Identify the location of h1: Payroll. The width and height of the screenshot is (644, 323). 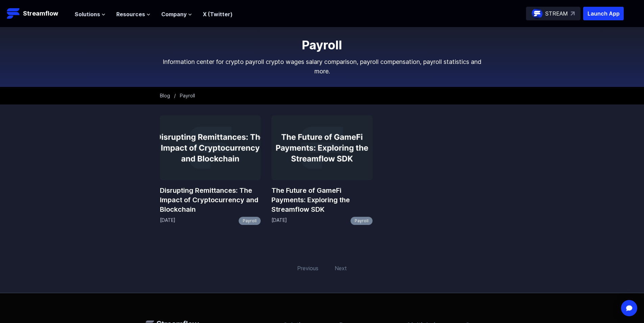
(322, 45).